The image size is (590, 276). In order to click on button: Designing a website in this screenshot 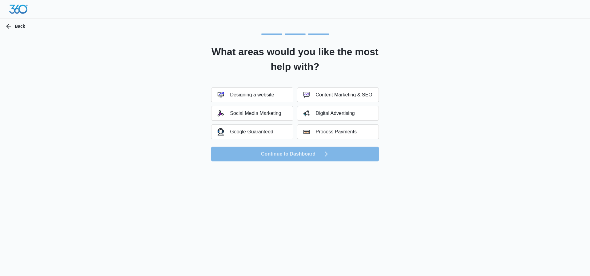, I will do `click(252, 95)`.